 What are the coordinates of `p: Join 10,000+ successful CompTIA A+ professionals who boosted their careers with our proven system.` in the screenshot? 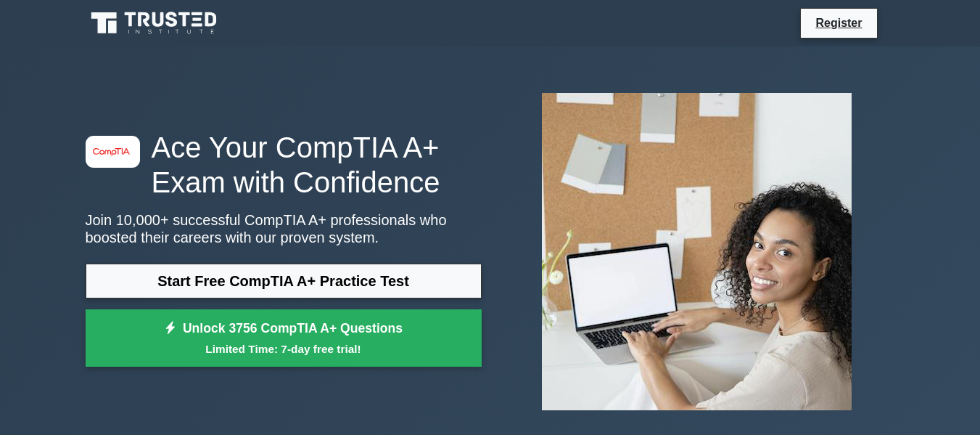 It's located at (283, 229).